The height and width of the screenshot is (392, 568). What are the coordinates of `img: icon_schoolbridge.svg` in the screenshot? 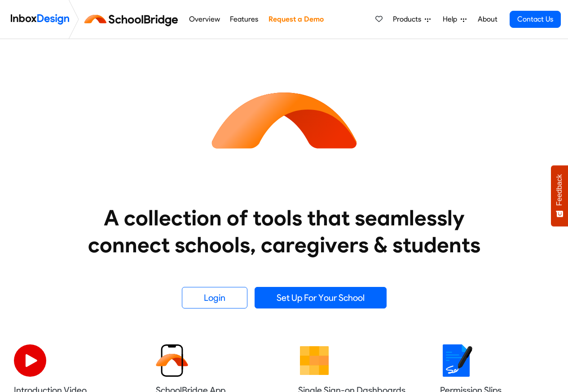 It's located at (284, 120).